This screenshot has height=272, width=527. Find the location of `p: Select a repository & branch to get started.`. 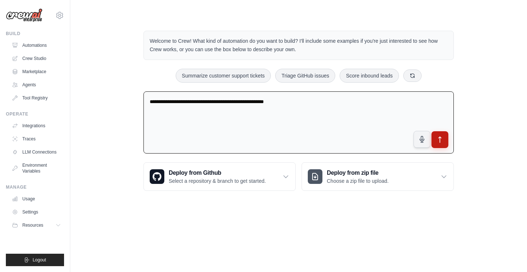

p: Select a repository & branch to get started. is located at coordinates (217, 181).